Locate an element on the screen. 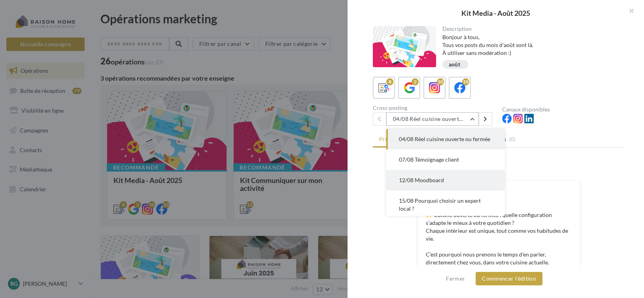  div: août is located at coordinates (454, 65).